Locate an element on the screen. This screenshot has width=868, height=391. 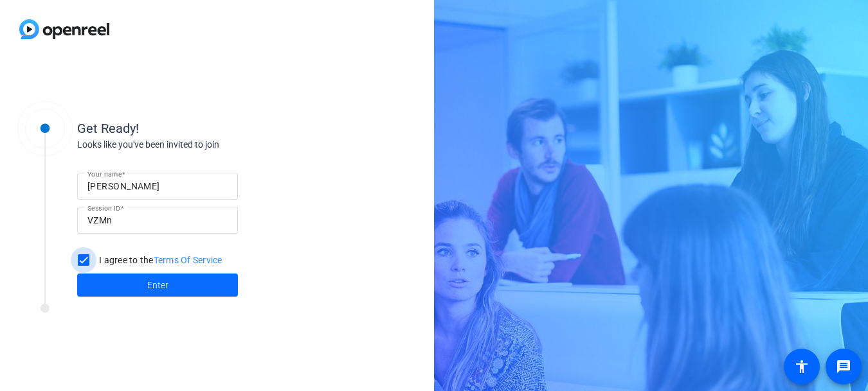
div: Get Ready! is located at coordinates (206, 128).